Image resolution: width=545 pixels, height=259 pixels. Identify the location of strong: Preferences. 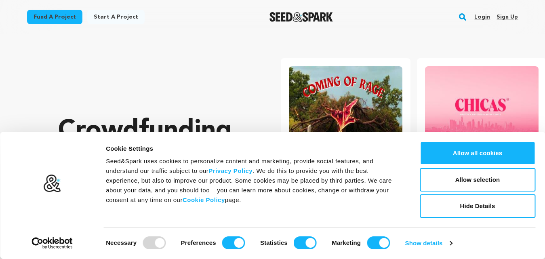
(199, 243).